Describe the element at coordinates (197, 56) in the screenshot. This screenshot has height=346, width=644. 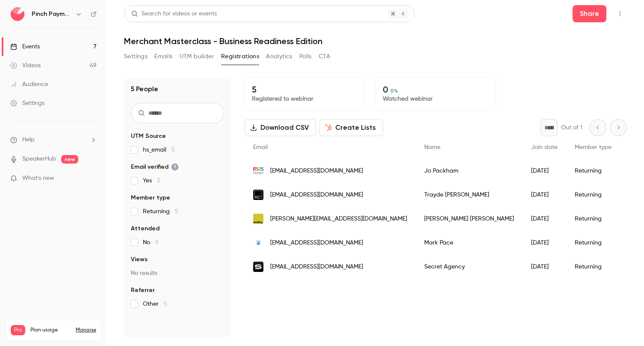
I see `button: UTM builder` at that location.